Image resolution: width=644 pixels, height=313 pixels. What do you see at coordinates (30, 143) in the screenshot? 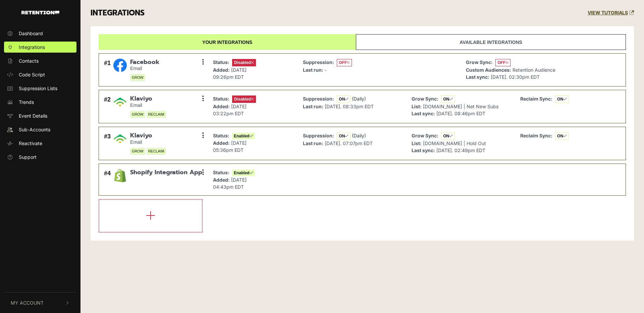
I see `span: Reactivate` at bounding box center [30, 143].